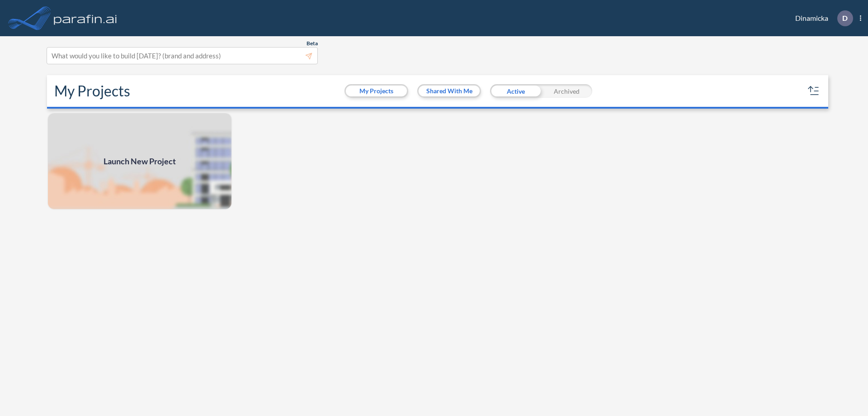  Describe the element at coordinates (140, 161) in the screenshot. I see `span: Launch New Project` at that location.